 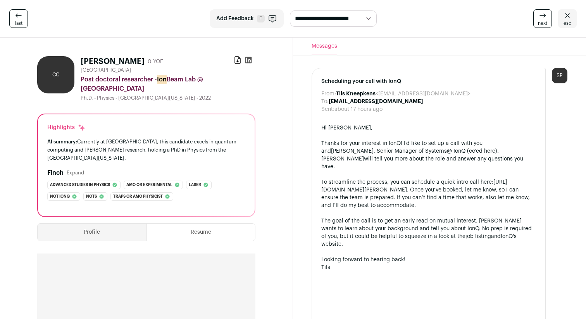 What do you see at coordinates (567, 23) in the screenshot?
I see `span: esc` at bounding box center [567, 23].